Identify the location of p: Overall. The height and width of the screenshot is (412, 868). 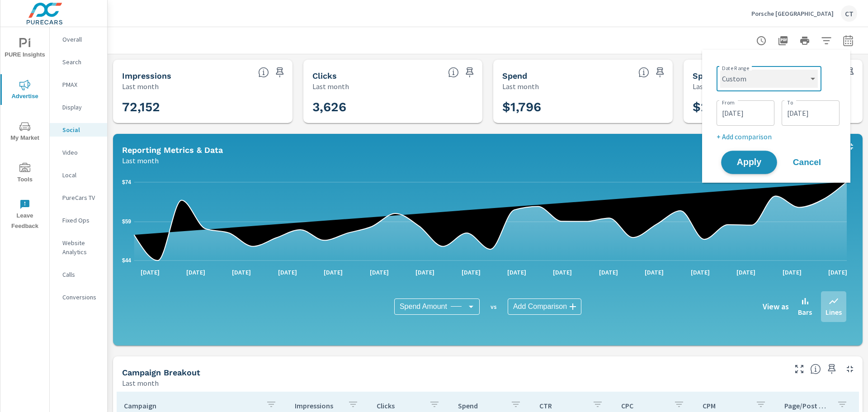
(81, 39).